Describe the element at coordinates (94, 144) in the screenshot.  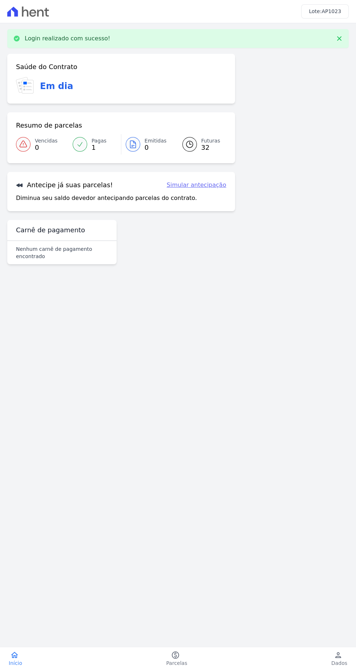
I see `a: Pagas 1` at that location.